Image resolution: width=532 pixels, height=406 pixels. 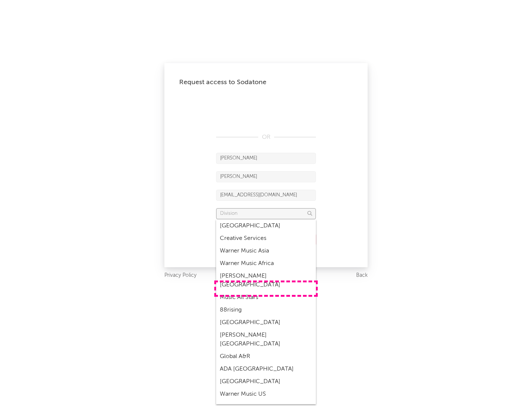 What do you see at coordinates (266, 177) in the screenshot?
I see `input: Last Name` at bounding box center [266, 177].